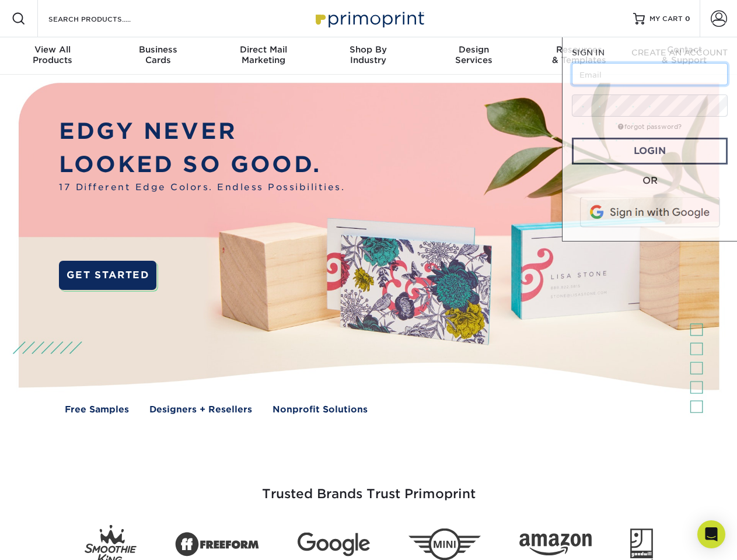  Describe the element at coordinates (579, 56) in the screenshot. I see `a: Resources& Templates` at that location.